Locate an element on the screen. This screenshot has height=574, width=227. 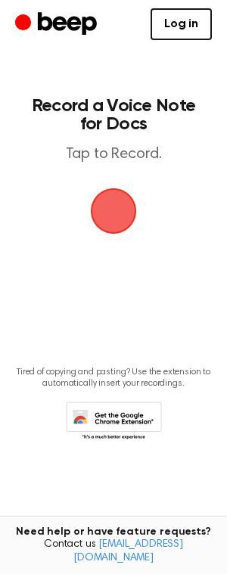
h1: Record a Voice Note for Docs is located at coordinates (113, 115).